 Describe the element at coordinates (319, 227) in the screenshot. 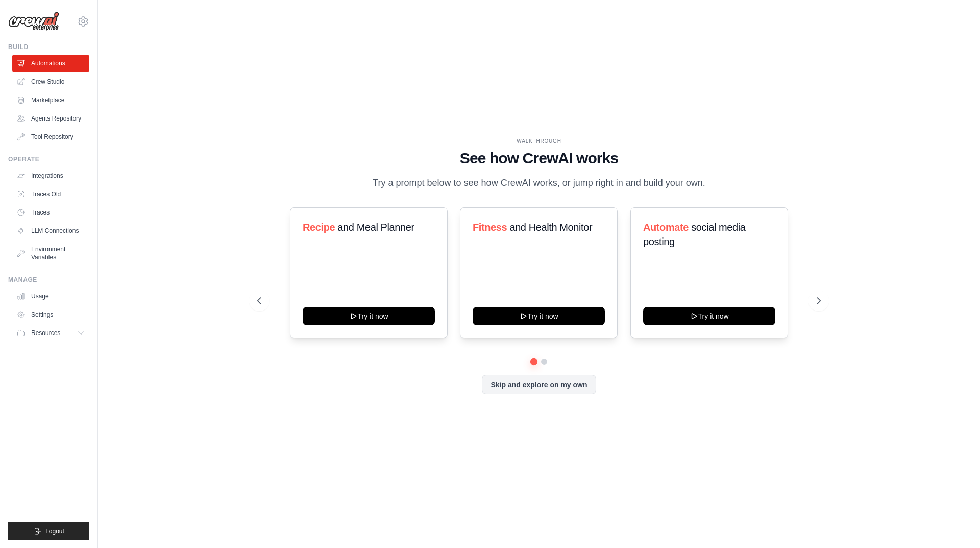

I see `span: Recipe` at that location.